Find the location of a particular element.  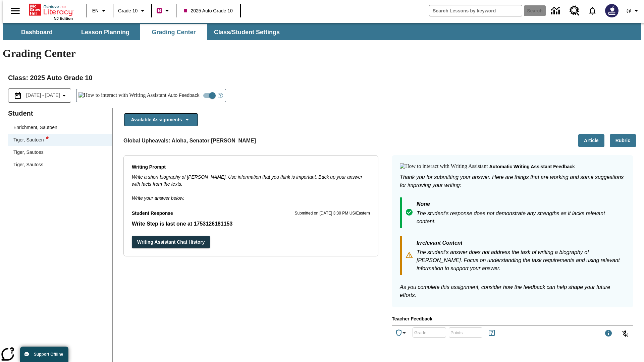

button: Select a new avatar is located at coordinates (612, 11).